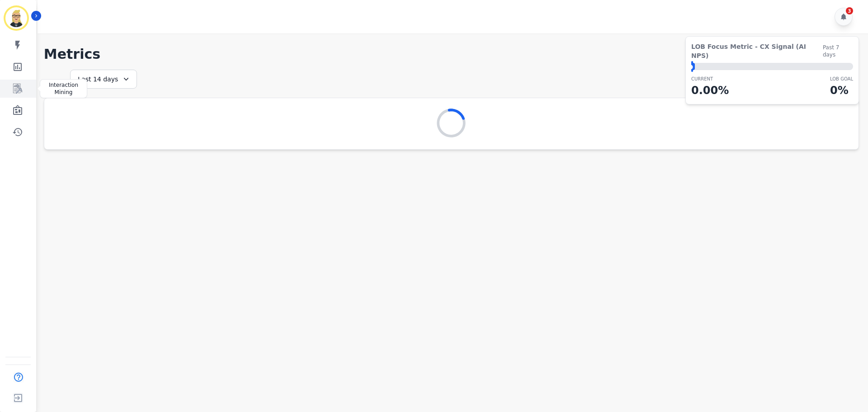 Image resolution: width=868 pixels, height=412 pixels. Describe the element at coordinates (849, 11) in the screenshot. I see `div: 3` at that location.